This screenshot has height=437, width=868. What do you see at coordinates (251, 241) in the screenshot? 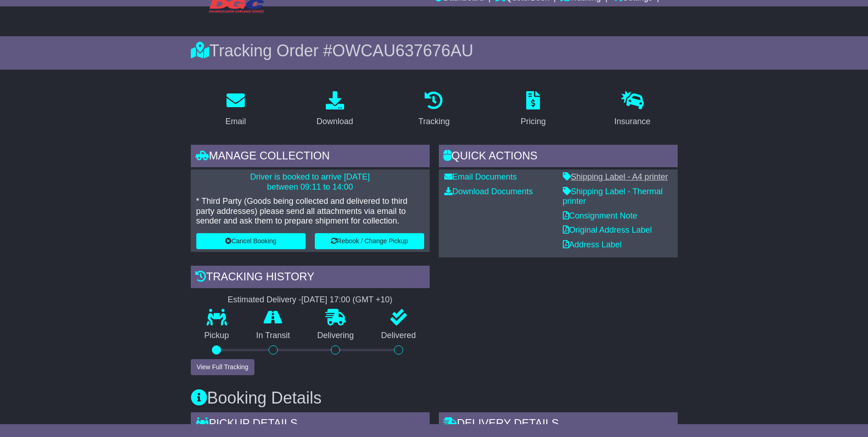
I see `button: Cancel Booking` at bounding box center [251, 241].